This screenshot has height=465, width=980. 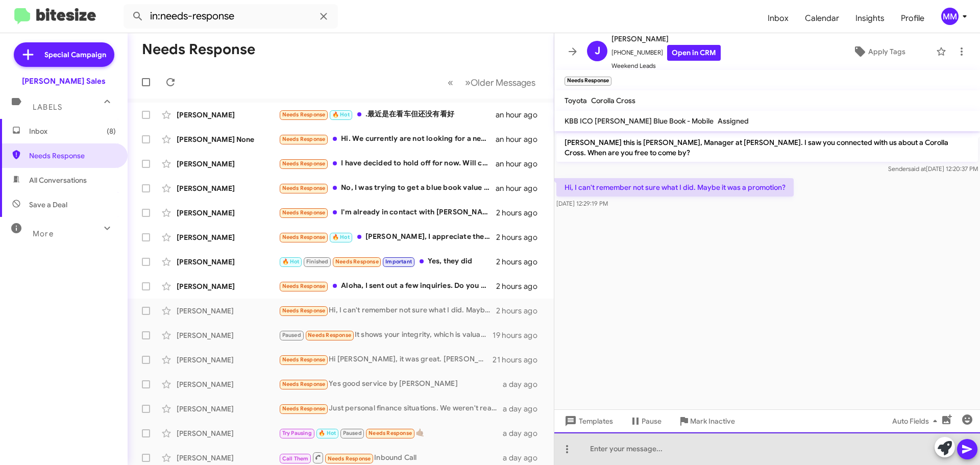 What do you see at coordinates (693, 53) in the screenshot?
I see `a: Open in CRM` at bounding box center [693, 53].